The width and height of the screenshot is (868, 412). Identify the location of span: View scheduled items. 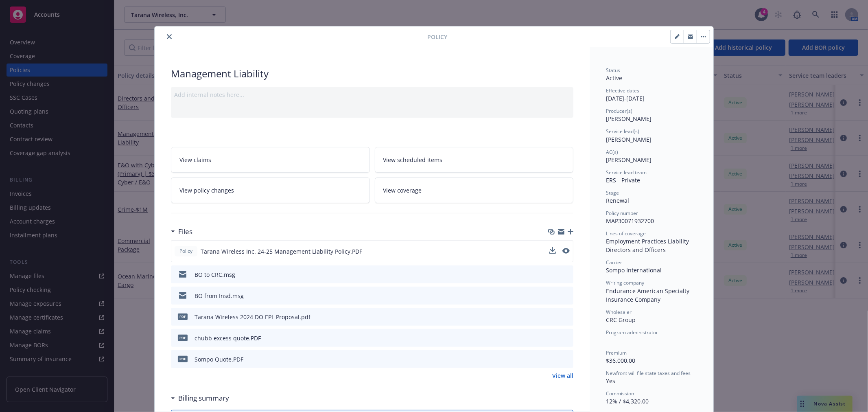
(413, 159).